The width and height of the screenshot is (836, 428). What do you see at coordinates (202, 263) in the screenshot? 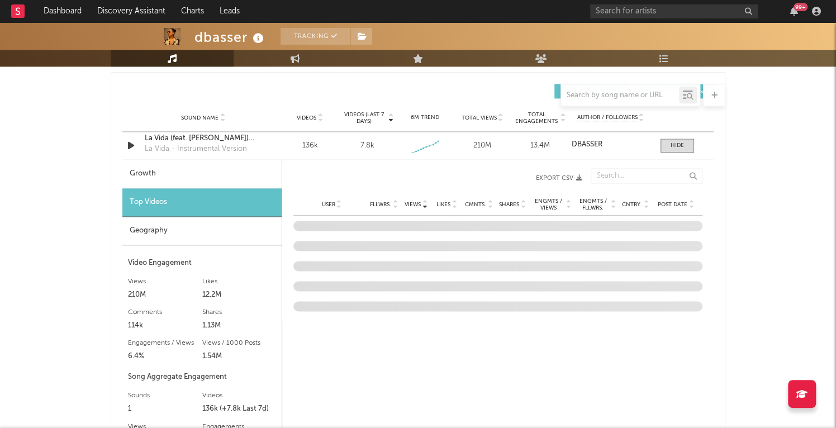
I see `div: Video Engagement` at bounding box center [202, 263].